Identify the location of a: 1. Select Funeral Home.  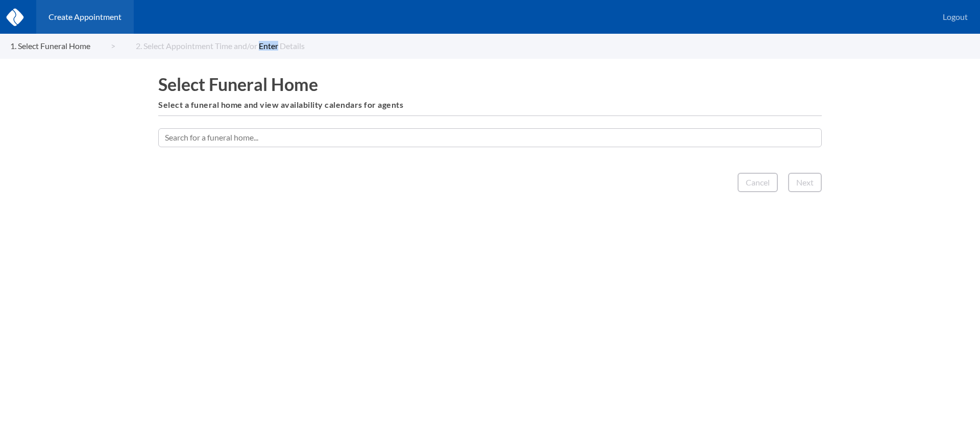
(63, 46).